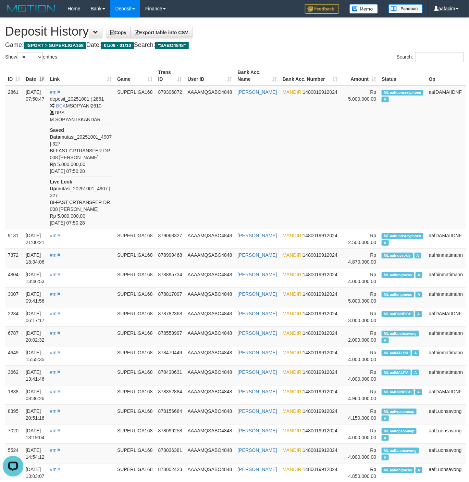  What do you see at coordinates (14, 453) in the screenshot?
I see `td: 5524` at bounding box center [14, 453].